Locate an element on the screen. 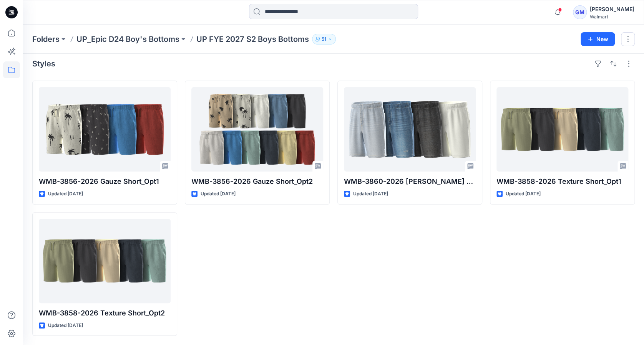 The image size is (644, 345). p: WMB-3856-2026 Gauze Short_Opt1 is located at coordinates (104, 182).